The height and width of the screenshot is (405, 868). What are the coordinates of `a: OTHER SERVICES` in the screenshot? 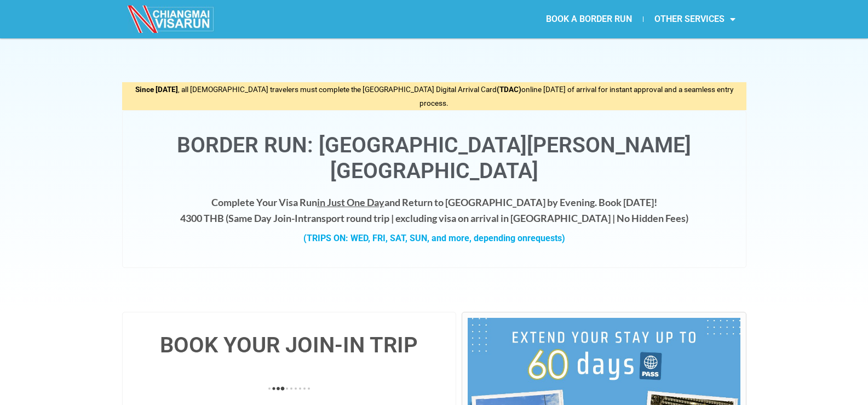 It's located at (695, 20).